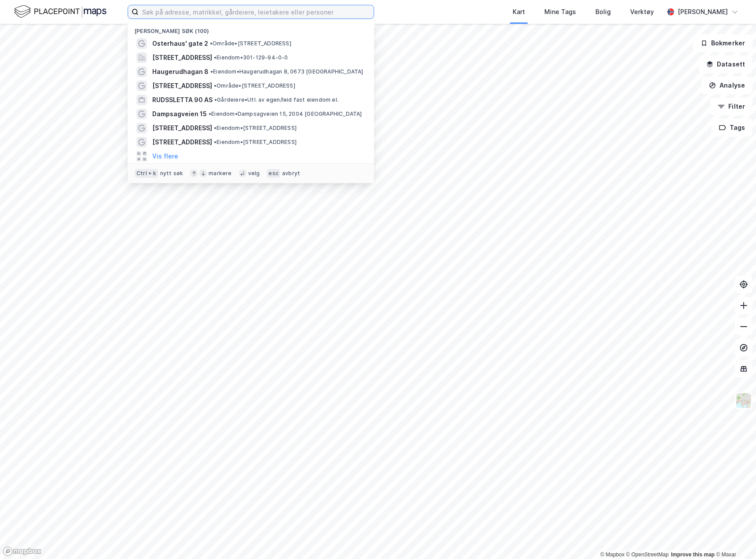 This screenshot has height=559, width=756. I want to click on div: Verktøy, so click(642, 12).